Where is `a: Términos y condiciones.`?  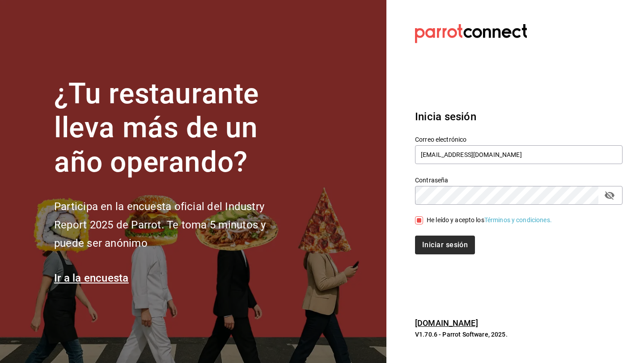 a: Términos y condiciones. is located at coordinates (518, 220).